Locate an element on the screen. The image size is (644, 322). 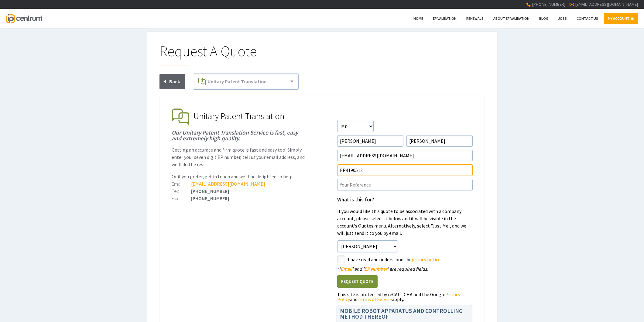
h1: Our Unitary Patent Translation Service is fast, easy and extremely high quality. is located at coordinates (239, 135).